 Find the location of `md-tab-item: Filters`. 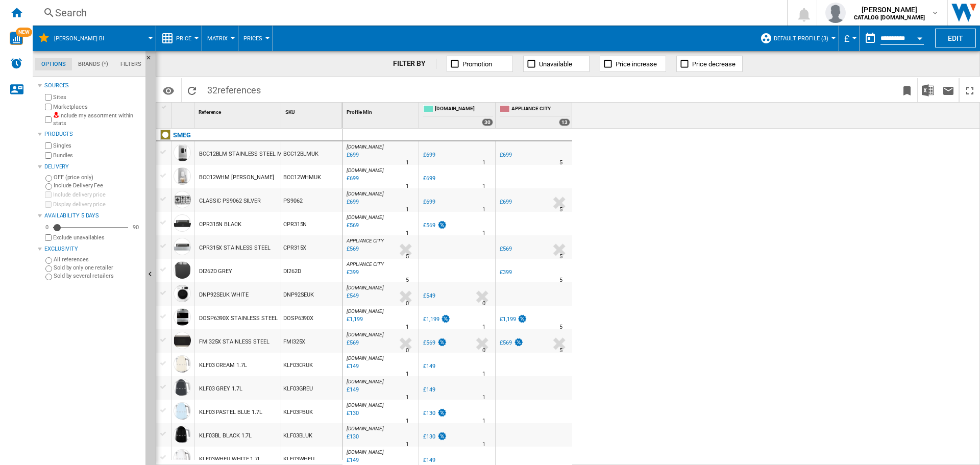

md-tab-item: Filters is located at coordinates (130, 64).